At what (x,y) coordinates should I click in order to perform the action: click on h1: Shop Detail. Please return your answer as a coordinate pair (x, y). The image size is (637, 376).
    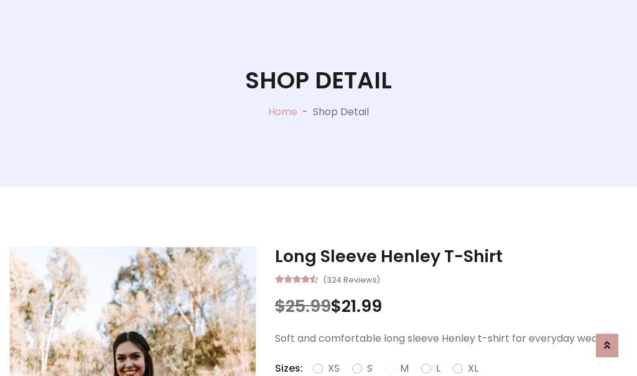
    Looking at the image, I should click on (319, 80).